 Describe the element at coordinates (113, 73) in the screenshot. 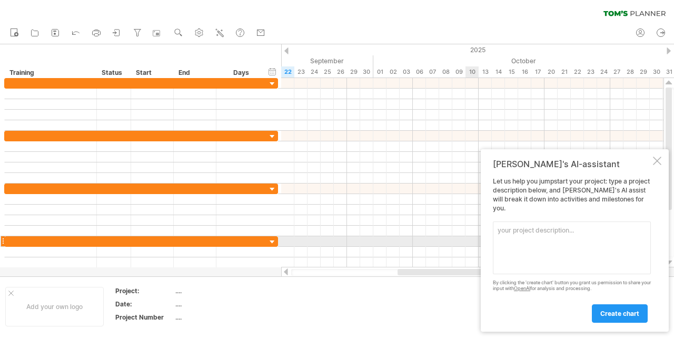

I see `div: Status` at that location.